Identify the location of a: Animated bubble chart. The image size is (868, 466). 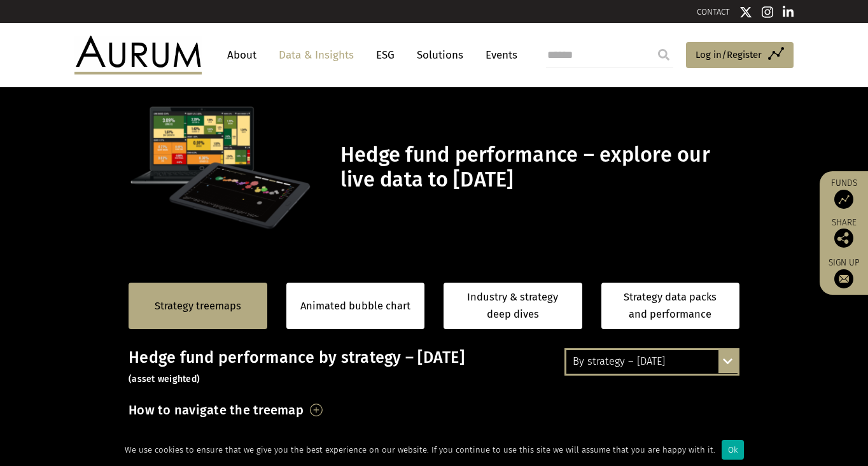
(355, 306).